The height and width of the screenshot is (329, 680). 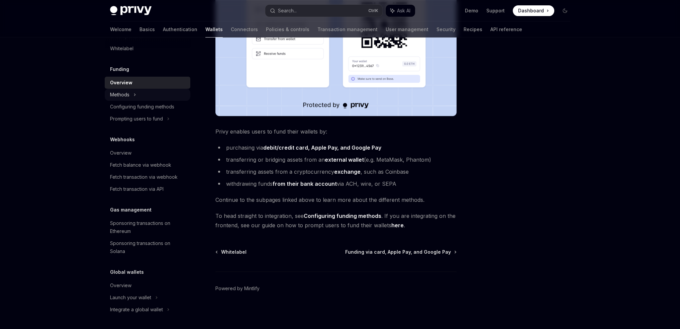 What do you see at coordinates (347, 172) in the screenshot?
I see `strong: exchange` at bounding box center [347, 172].